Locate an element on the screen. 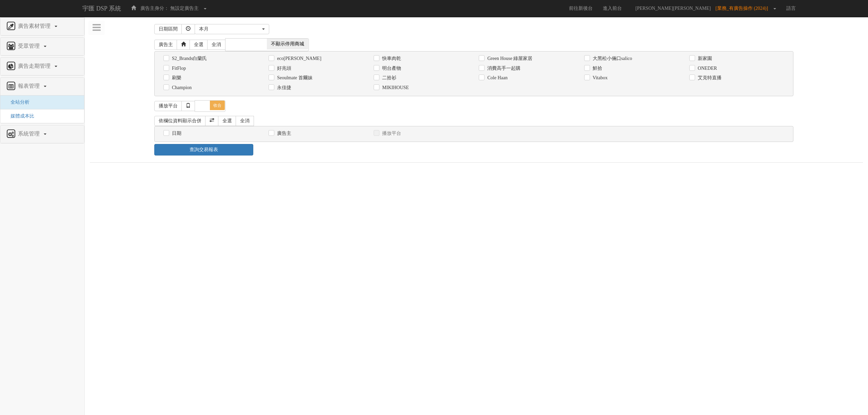  a: 系統管理 is located at coordinates (42, 134).